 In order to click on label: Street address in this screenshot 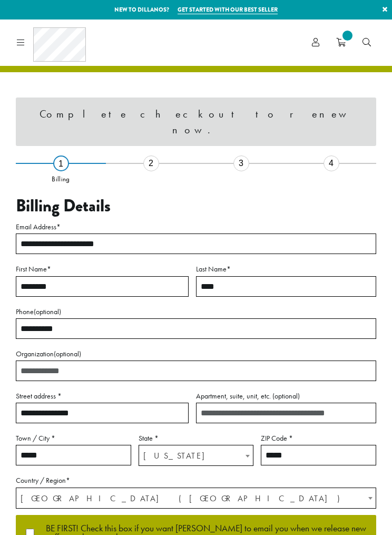, I will do `click(102, 396)`.